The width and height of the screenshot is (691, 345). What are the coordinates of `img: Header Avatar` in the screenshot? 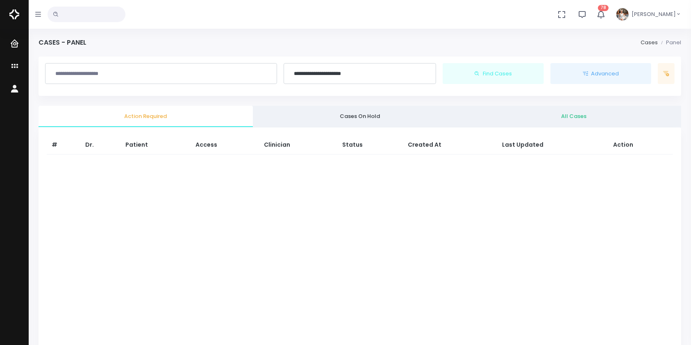 It's located at (622, 14).